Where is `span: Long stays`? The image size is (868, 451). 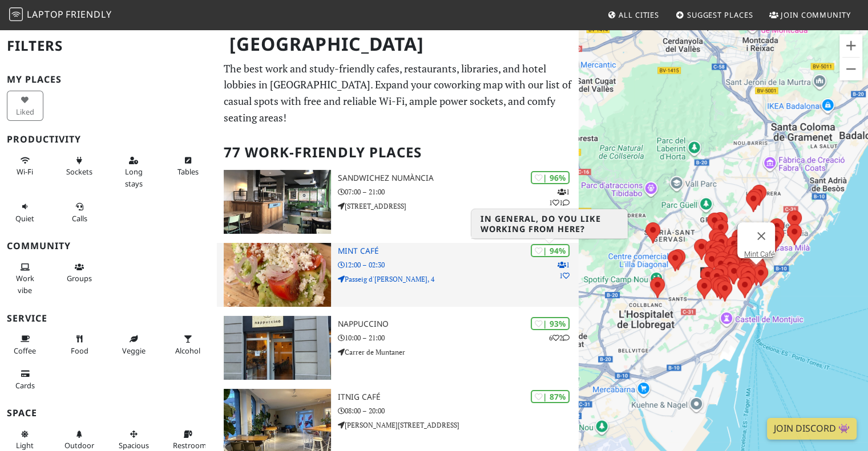
span: Long stays is located at coordinates (134, 177).